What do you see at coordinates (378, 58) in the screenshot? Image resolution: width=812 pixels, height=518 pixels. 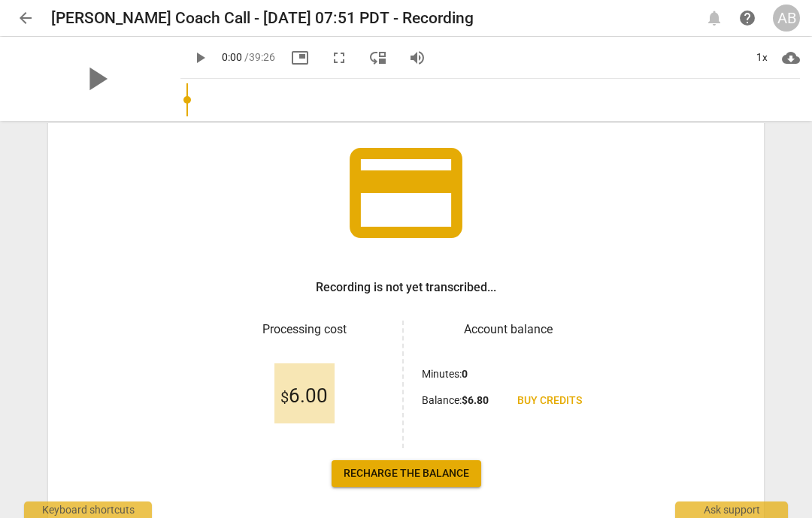 I see `button: View player as separate pane` at bounding box center [378, 58].